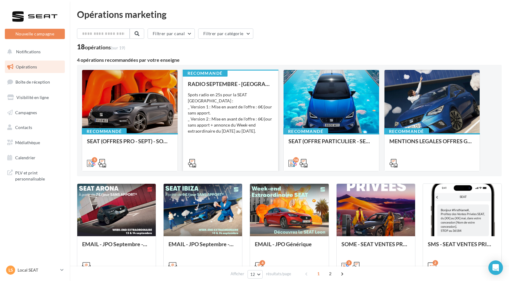 The height and width of the screenshot is (281, 509). What do you see at coordinates (35, 97) in the screenshot?
I see `a: Visibilité en ligne` at bounding box center [35, 97].